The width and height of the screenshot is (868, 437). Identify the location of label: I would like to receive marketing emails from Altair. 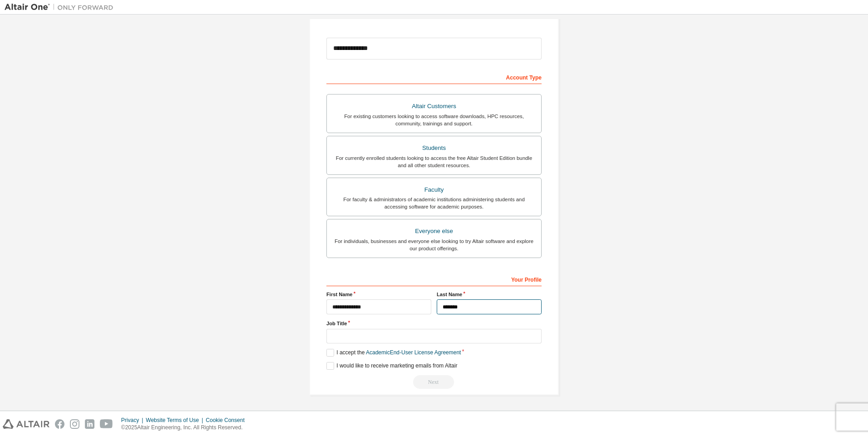
(392, 366).